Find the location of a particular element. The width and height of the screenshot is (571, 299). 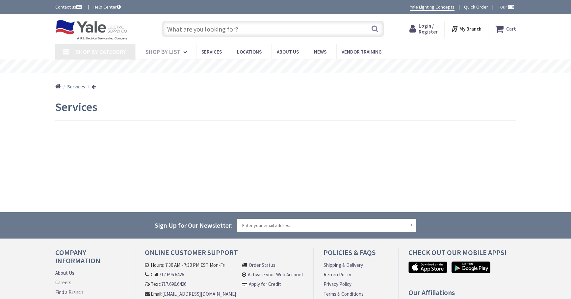

strong: Cart is located at coordinates (511, 29).